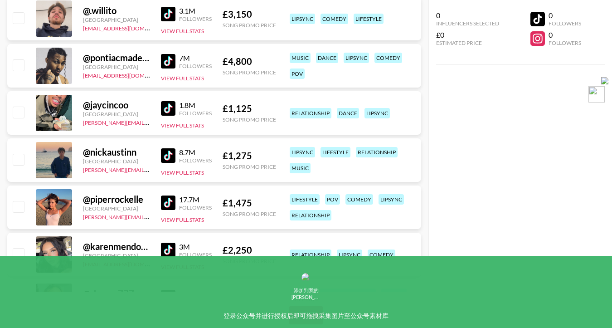 This screenshot has height=328, width=612. What do you see at coordinates (117, 246) in the screenshot?
I see `div: @ karenmendoza_xo` at bounding box center [117, 246].